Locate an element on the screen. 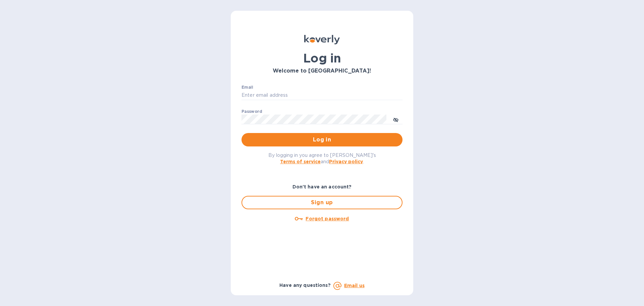  u: Forgot password is located at coordinates (327, 219).